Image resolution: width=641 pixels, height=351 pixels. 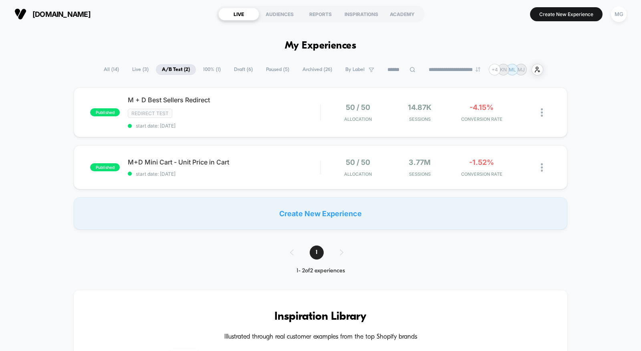 I want to click on div: ACADEMY, so click(x=403, y=14).